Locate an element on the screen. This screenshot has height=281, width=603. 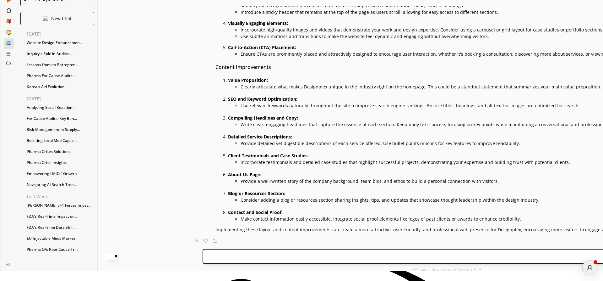
strong: Call-to-Action (CTA) Placement: is located at coordinates (262, 47).